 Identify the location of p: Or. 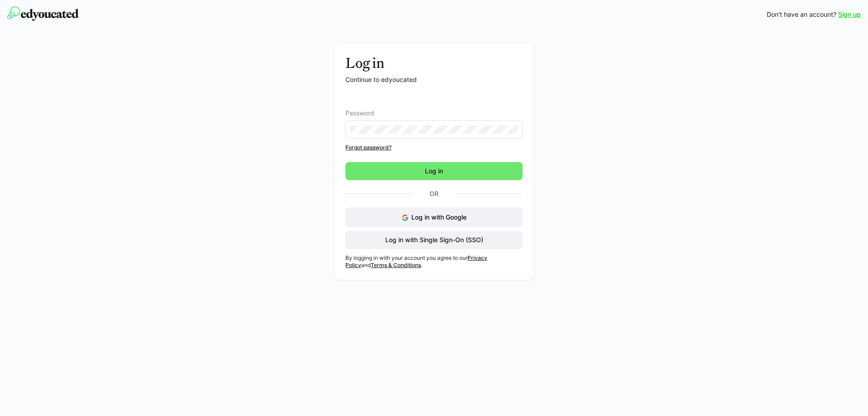
(434, 194).